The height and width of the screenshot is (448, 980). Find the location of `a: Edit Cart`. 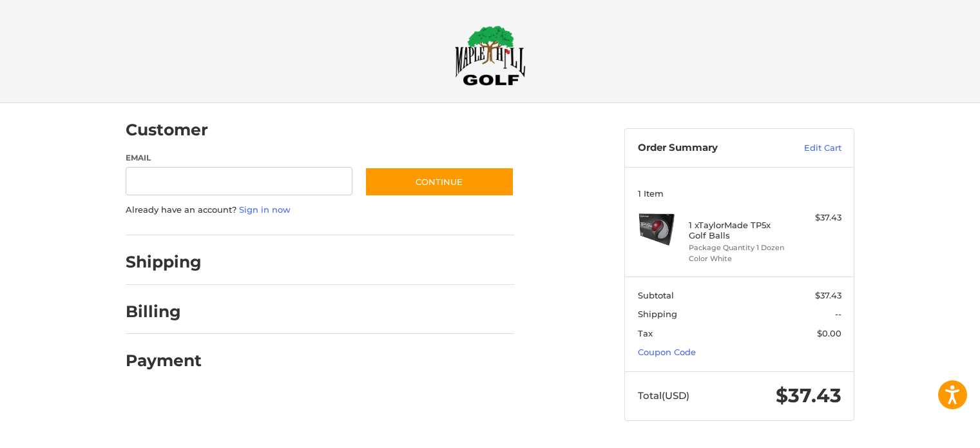

a: Edit Cart is located at coordinates (808, 149).